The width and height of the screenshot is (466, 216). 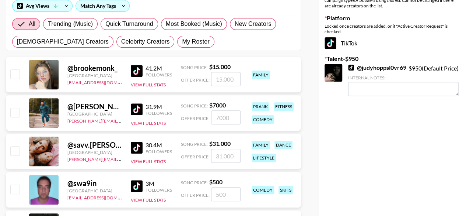 I want to click on strong: $ 31.000, so click(x=220, y=143).